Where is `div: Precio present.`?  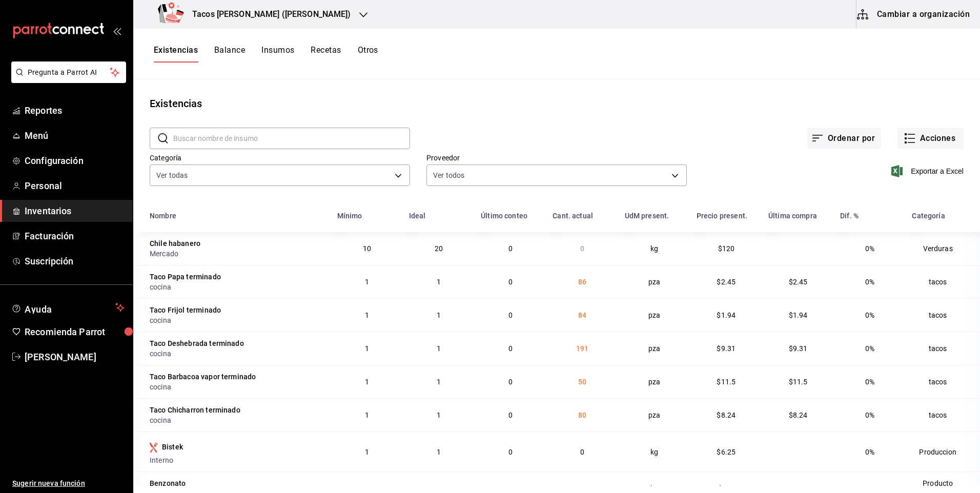
div: Precio present. is located at coordinates (721, 215).